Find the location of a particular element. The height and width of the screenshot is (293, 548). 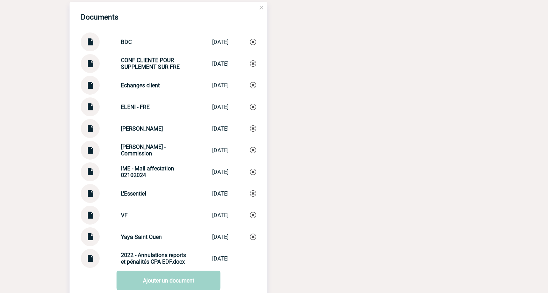

strong: BDC is located at coordinates (126, 42).